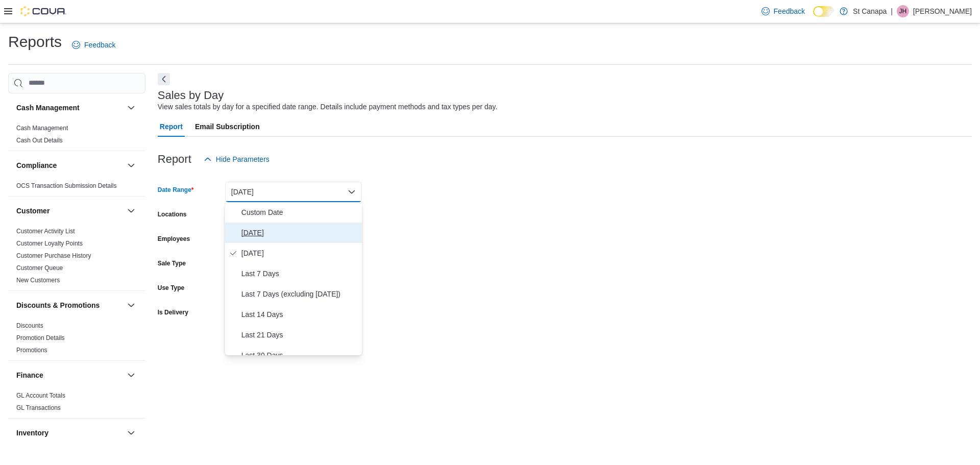 The width and height of the screenshot is (980, 465). Describe the element at coordinates (50, 244) in the screenshot. I see `span: Customer Loyalty Points` at that location.